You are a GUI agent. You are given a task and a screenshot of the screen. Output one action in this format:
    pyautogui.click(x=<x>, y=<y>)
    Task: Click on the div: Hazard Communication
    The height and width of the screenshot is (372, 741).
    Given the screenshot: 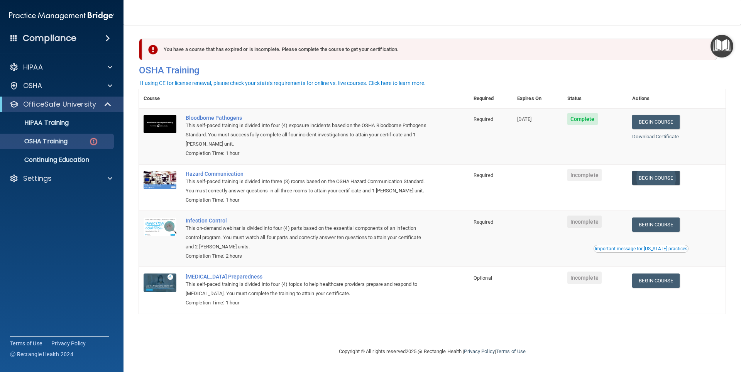 What is the action you would take?
    pyautogui.click(x=308, y=174)
    